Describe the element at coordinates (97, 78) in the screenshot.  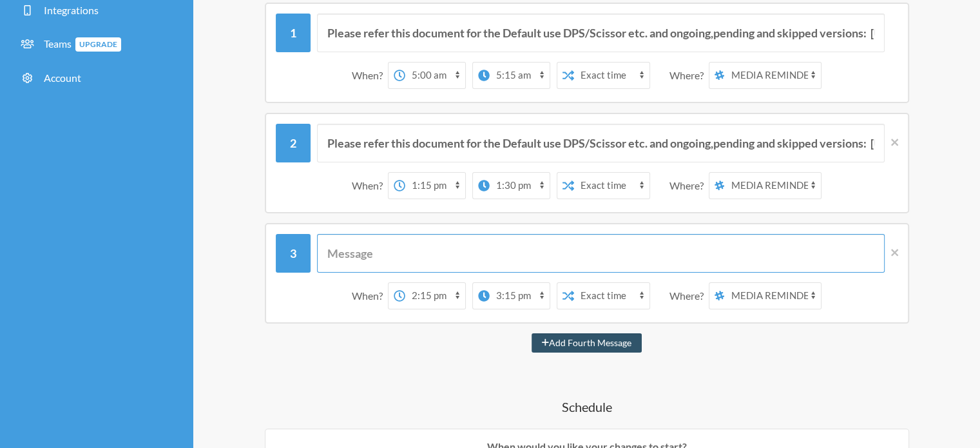
I see `a: Account` at that location.